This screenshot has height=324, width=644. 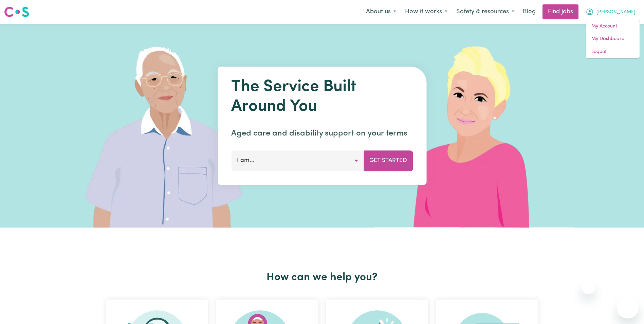 What do you see at coordinates (560, 12) in the screenshot?
I see `a: Find jobs` at bounding box center [560, 12].